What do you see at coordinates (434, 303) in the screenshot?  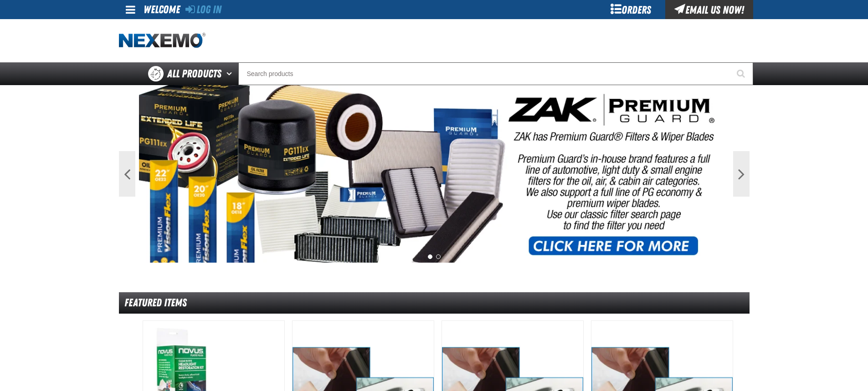 I see `div: Featured Items` at bounding box center [434, 303].